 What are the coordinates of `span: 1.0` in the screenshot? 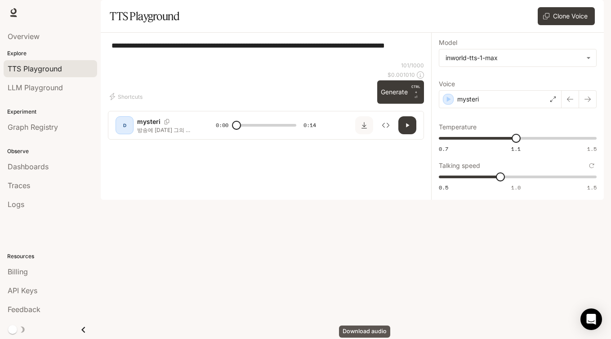 It's located at (516, 187).